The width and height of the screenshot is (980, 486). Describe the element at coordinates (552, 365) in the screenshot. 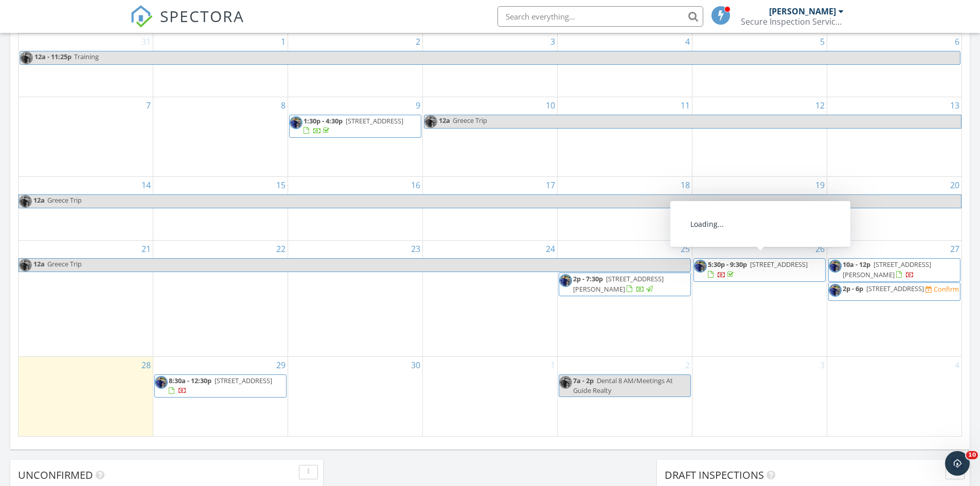

I see `a: Go to October 1, 2025` at that location.